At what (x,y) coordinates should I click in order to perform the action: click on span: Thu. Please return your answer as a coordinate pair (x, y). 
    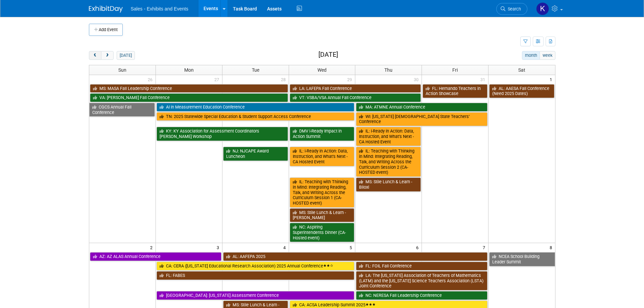
    Looking at the image, I should click on (389, 70).